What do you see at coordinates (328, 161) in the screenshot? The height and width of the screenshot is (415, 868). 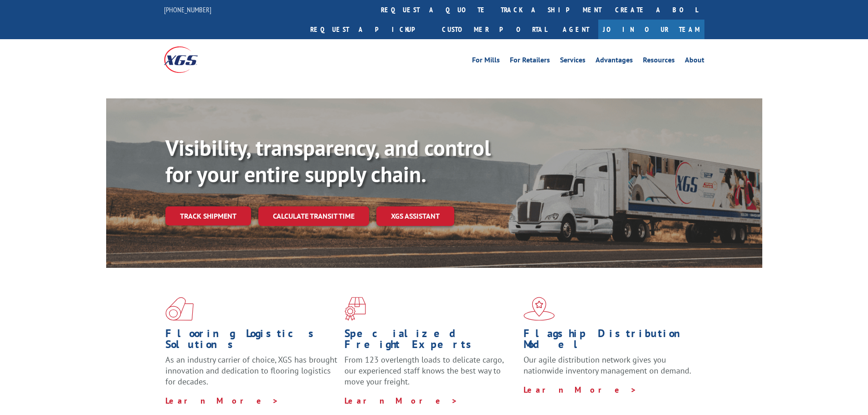 I see `b: Visibility, transparency, and control for your entire supply chain.` at bounding box center [328, 161].